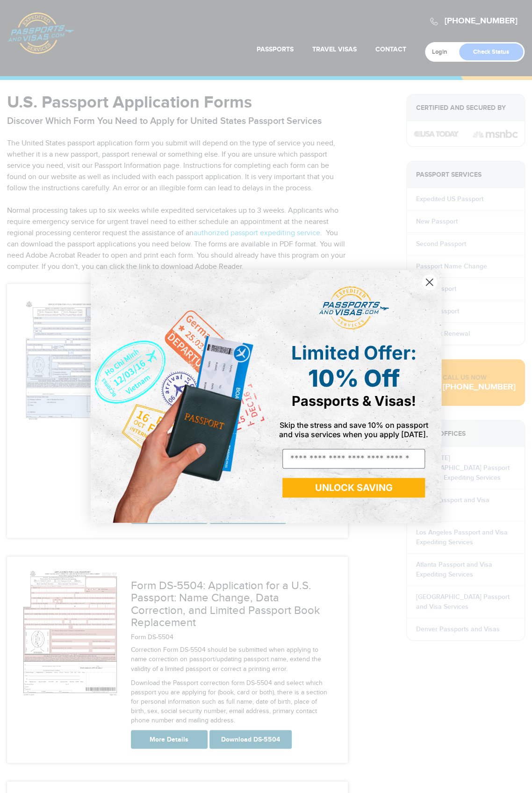  I want to click on img: passports and visas, so click(354, 308).